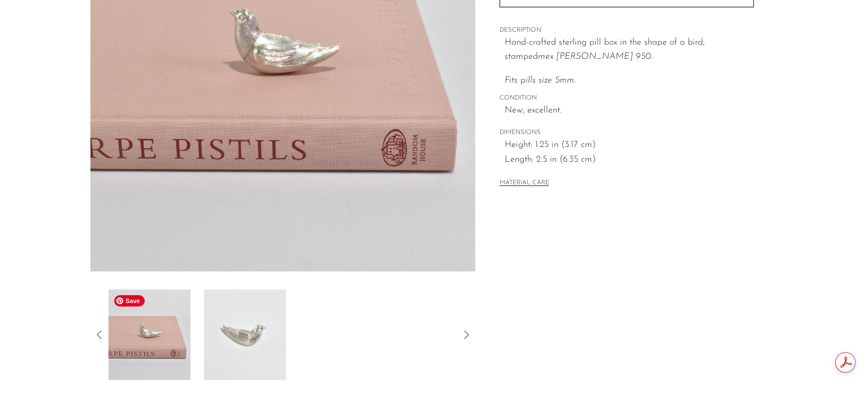 The width and height of the screenshot is (868, 393). Describe the element at coordinates (627, 31) in the screenshot. I see `span: DESCRIPTION` at that location.